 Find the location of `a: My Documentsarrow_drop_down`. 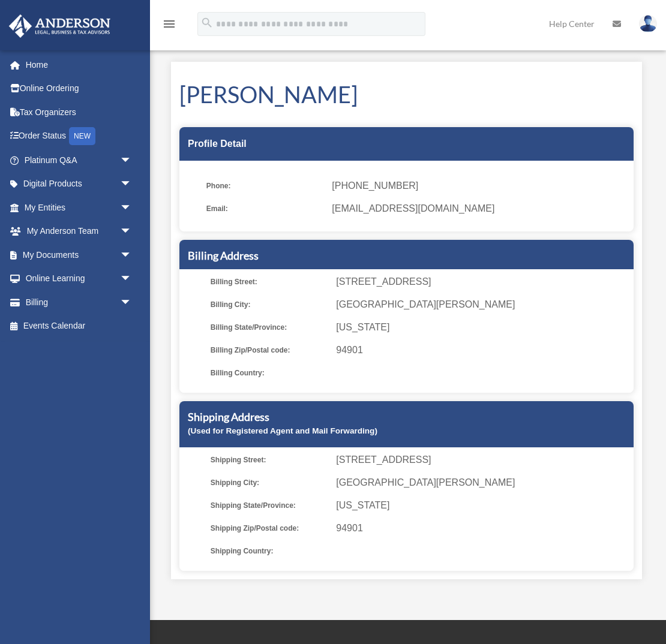

a: My Documentsarrow_drop_down is located at coordinates (79, 255).